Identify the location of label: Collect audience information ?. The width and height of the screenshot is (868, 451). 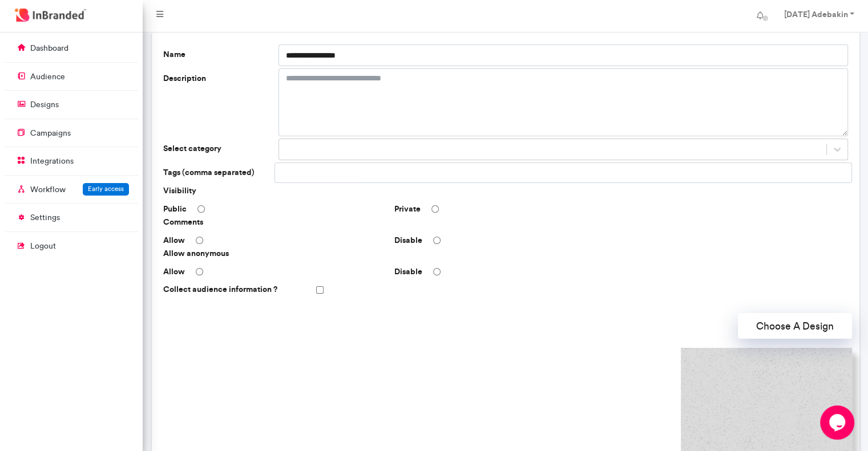
(219, 290).